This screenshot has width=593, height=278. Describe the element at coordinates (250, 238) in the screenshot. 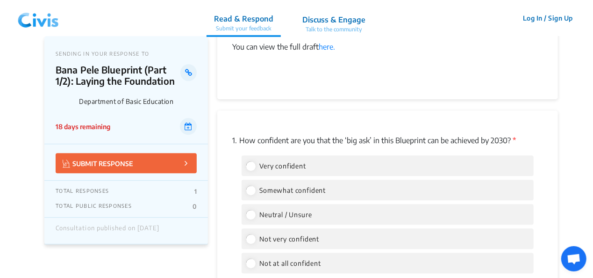

I see `input: Not very confident` at that location.